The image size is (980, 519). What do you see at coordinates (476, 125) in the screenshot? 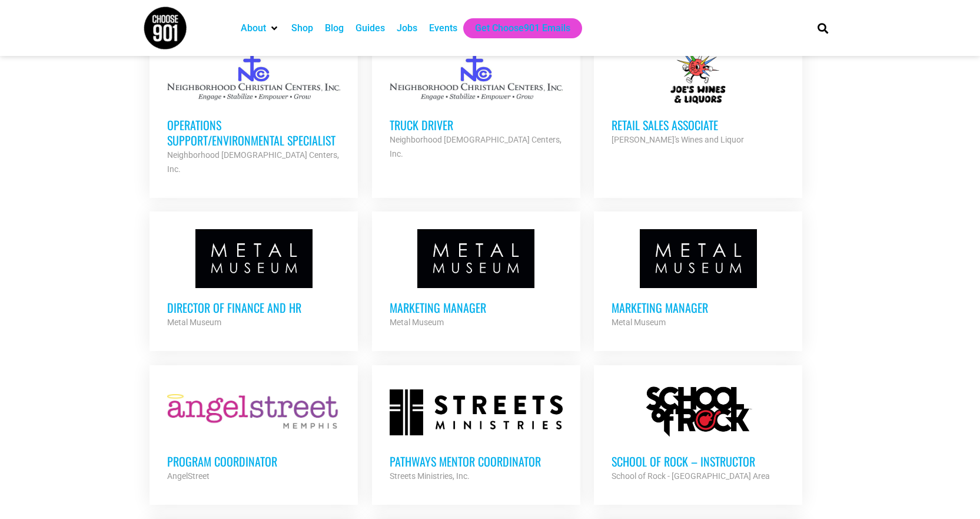
I see `h3: Truck Driver` at bounding box center [476, 125].